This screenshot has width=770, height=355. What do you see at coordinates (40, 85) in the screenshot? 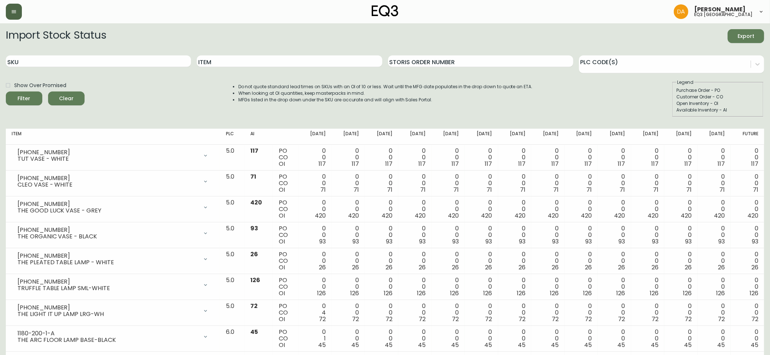
I see `span: Show Over Promised` at bounding box center [40, 85].